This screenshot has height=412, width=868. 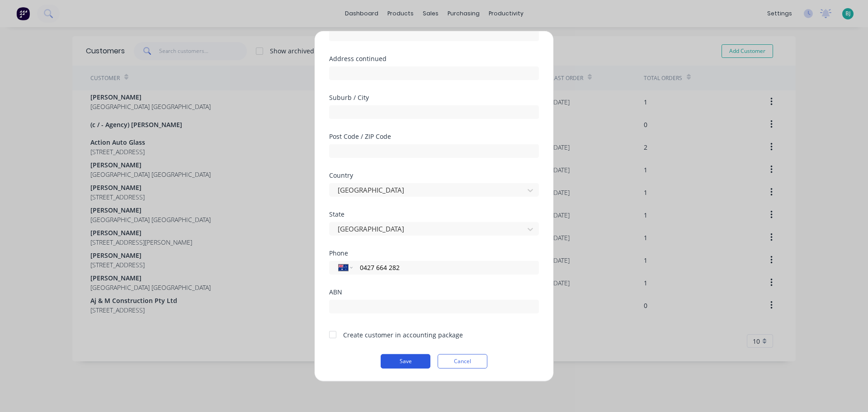 What do you see at coordinates (434, 58) in the screenshot?
I see `div: Address continued` at bounding box center [434, 58].